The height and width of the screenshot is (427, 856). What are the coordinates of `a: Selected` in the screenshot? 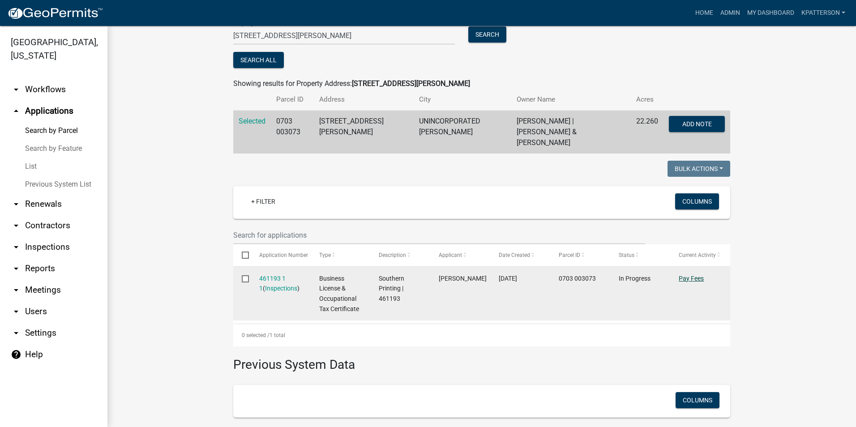 It's located at (252, 121).